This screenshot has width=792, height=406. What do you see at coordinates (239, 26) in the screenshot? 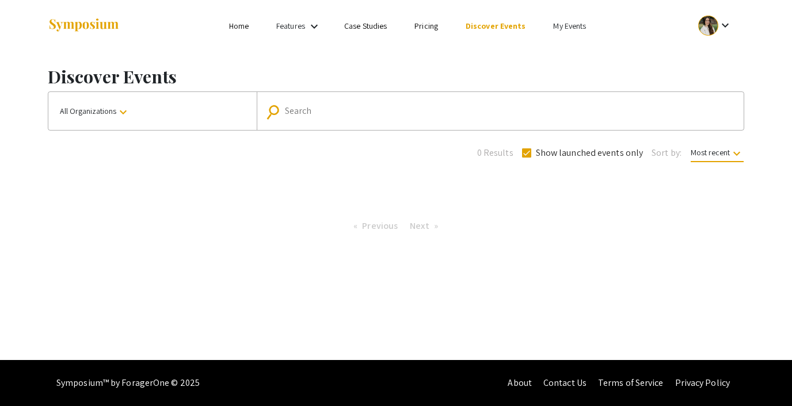
I see `a: Home` at bounding box center [239, 26].